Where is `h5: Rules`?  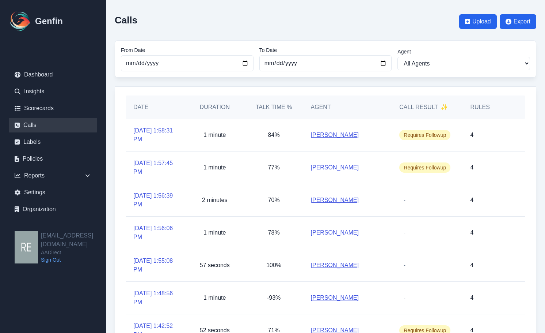
h5: Rules is located at coordinates (480, 107).